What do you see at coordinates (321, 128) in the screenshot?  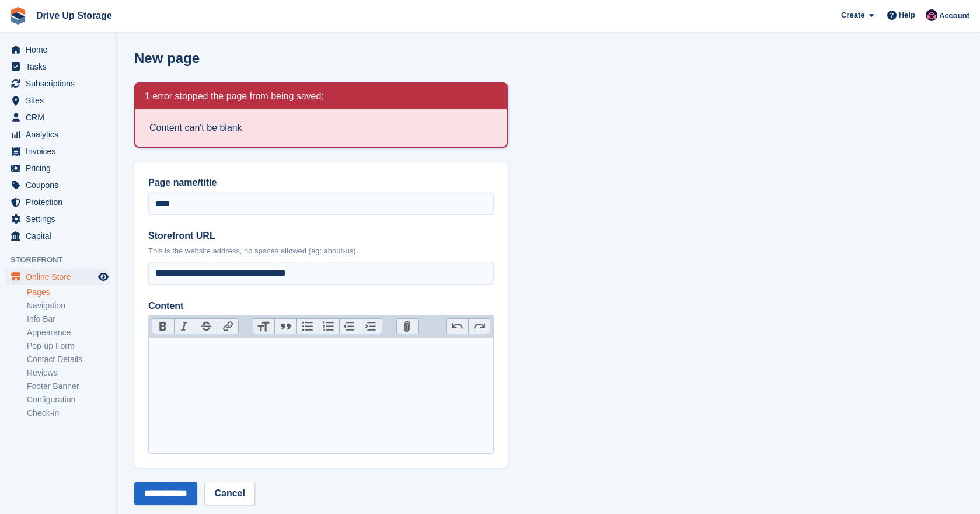 I see `li: Content can't be blank` at bounding box center [321, 128].